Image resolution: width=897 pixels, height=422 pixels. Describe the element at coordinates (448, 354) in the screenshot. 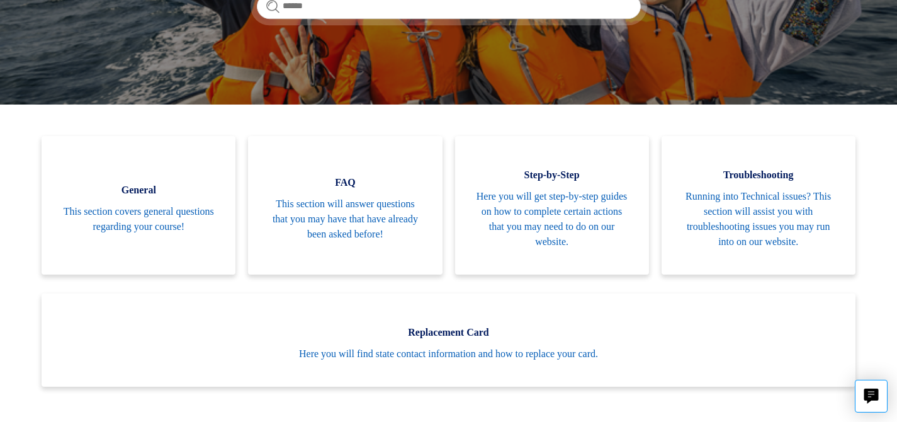

I see `span: Here you will find state contact information and how to replace your card.` at that location.